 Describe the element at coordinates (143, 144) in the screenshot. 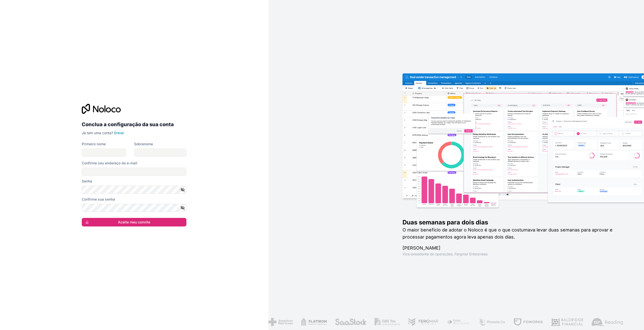

I see `font: Sobrenome` at that location.